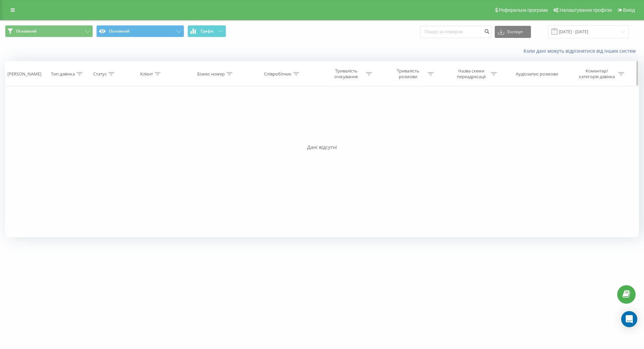 The image size is (644, 349). I want to click on div: Назва схеми переадресації, so click(471, 74).